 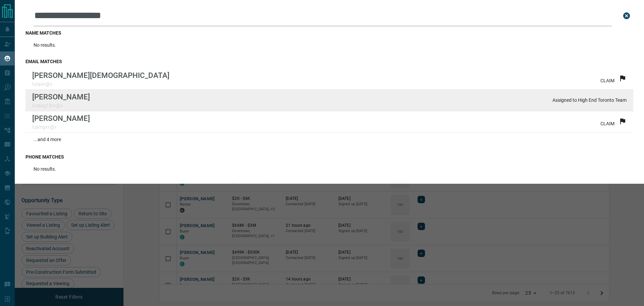 I want to click on h3: email matches, so click(x=329, y=61).